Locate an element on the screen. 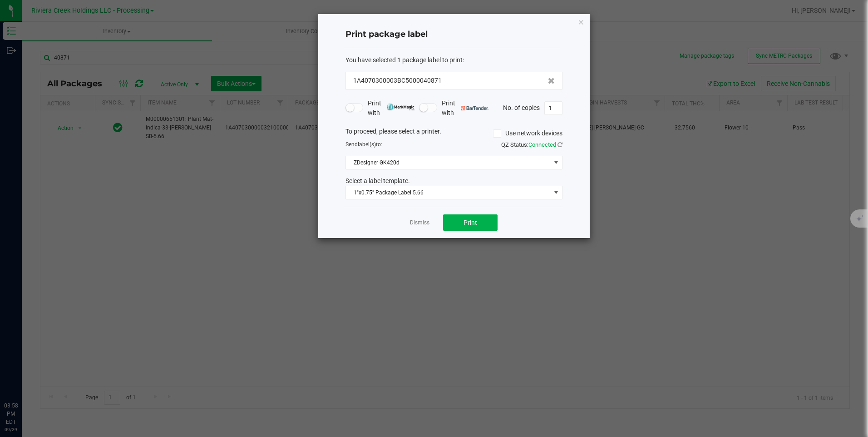 The image size is (868, 437). div: To proceed, please select a printer. is located at coordinates (454, 134).